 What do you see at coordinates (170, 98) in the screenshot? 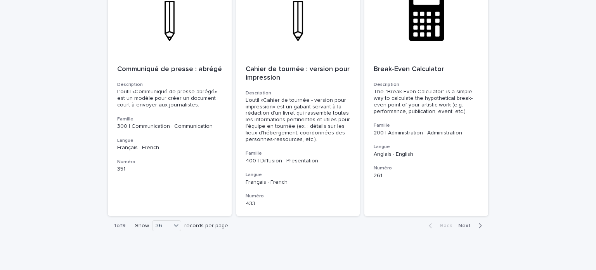
I see `div: L’outil «Communiqué de presse abrégé» est un modèle pour créer un document court à envoyer aux jo...` at bounding box center [170, 98].